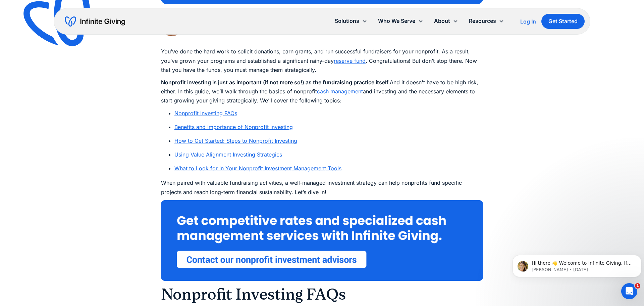  Describe the element at coordinates (67, 26) in the screenshot. I see `div: message notification from Kasey, 1w ago. Hi there 👋 Welcome to Infinite Giving. If you have any q...` at that location.